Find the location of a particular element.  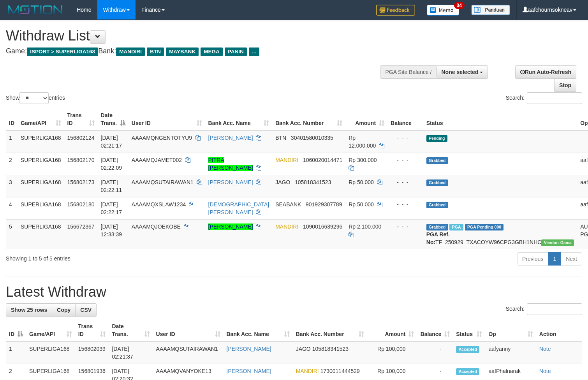

td: 2 is located at coordinates (12, 164).